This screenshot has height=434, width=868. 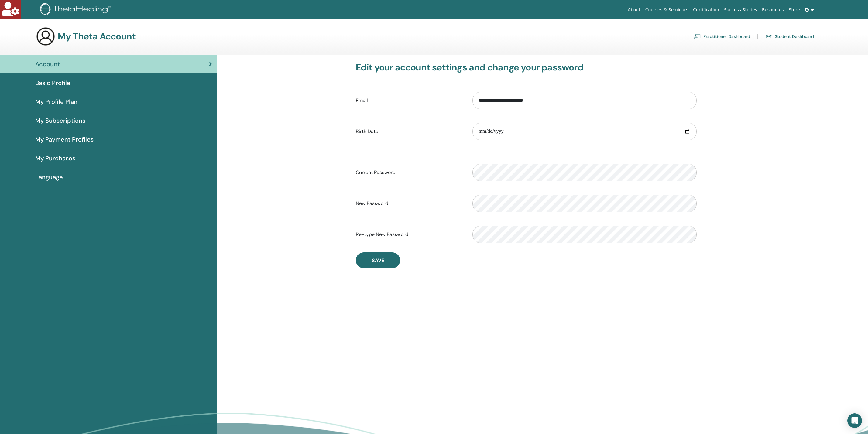 I want to click on a: Practitioner Dashboard, so click(x=721, y=36).